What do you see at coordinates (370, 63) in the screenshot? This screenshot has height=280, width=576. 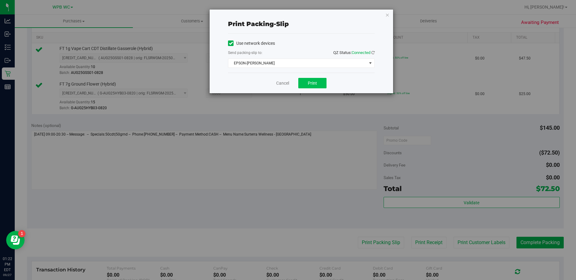 I see `span: select` at bounding box center [370, 63].